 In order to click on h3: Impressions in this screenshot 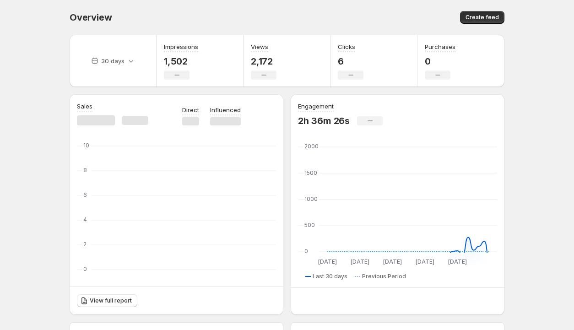, I will do `click(181, 47)`.